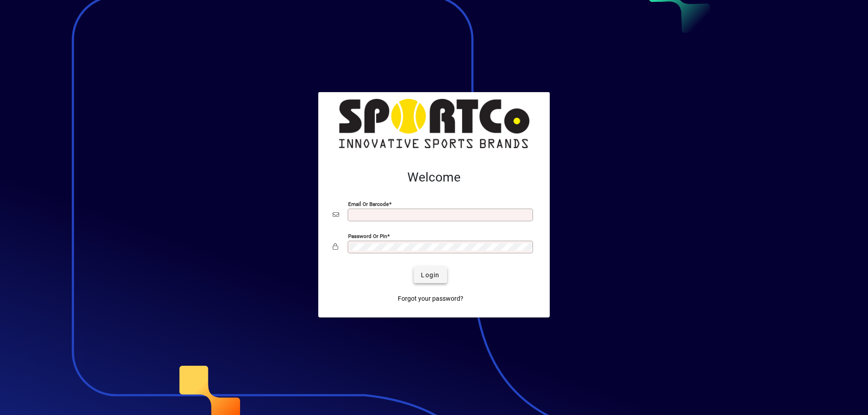 The height and width of the screenshot is (415, 868). Describe the element at coordinates (368, 236) in the screenshot. I see `mat-label: Password or Pin` at that location.